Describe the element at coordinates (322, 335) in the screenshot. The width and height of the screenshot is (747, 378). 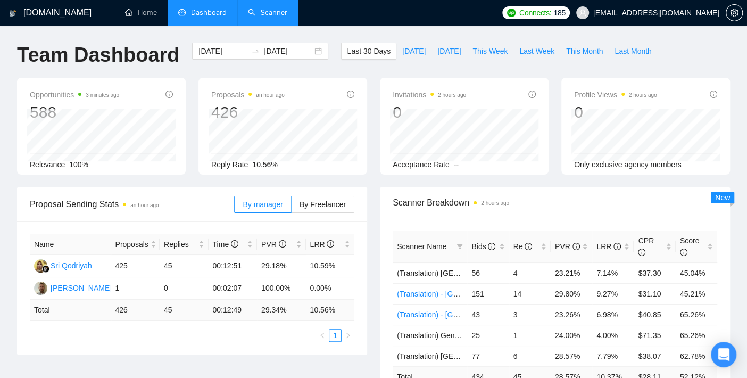
I see `span: left` at that location.